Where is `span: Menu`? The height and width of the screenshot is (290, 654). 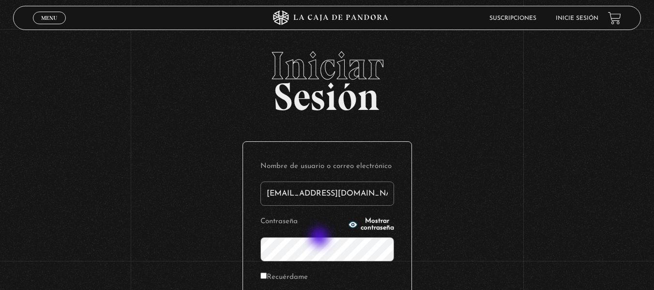
span: Menu is located at coordinates (49, 18).